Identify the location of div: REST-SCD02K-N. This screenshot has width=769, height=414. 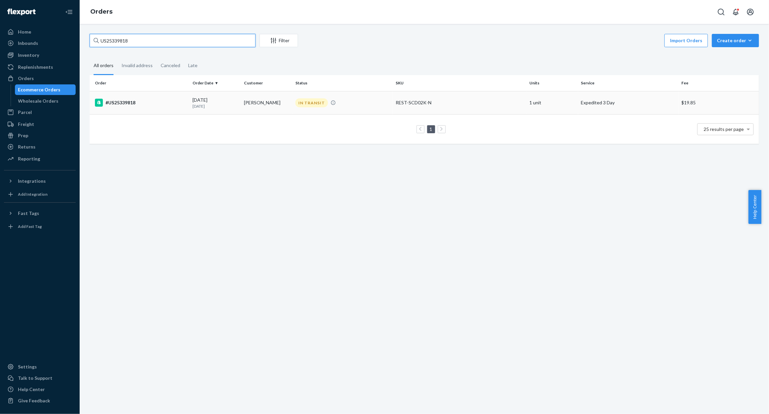
(460, 103).